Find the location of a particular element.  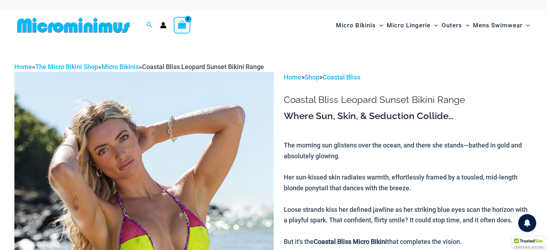

span: Mens Swimwear is located at coordinates (498, 25).